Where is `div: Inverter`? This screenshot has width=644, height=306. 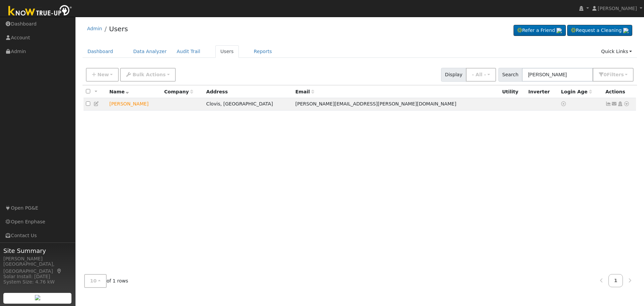
div: Inverter is located at coordinates (542, 92).